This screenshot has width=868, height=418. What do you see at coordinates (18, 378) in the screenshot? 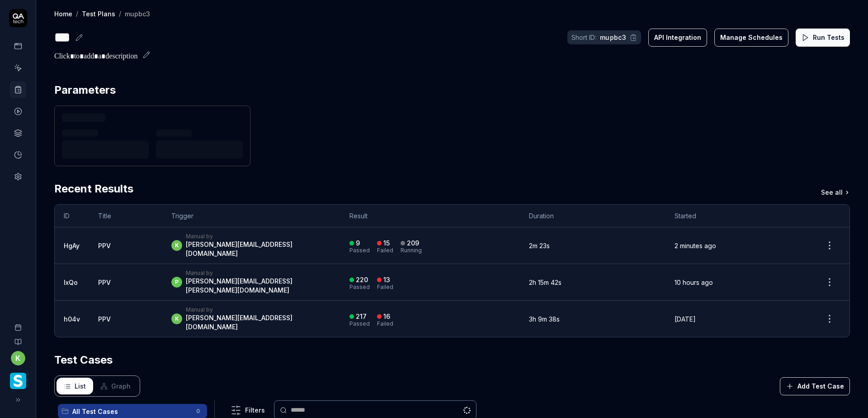
I see `button: Smartlinx Logo` at bounding box center [18, 378].